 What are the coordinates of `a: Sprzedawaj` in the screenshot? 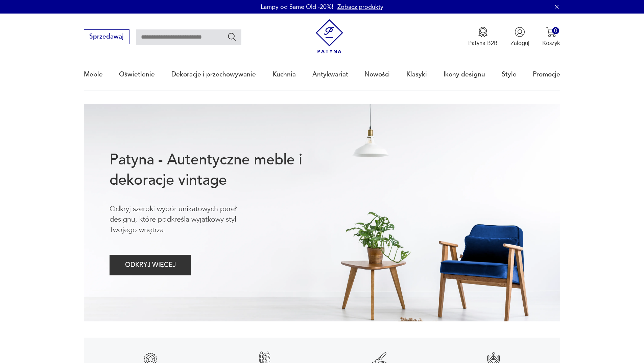 It's located at (107, 37).